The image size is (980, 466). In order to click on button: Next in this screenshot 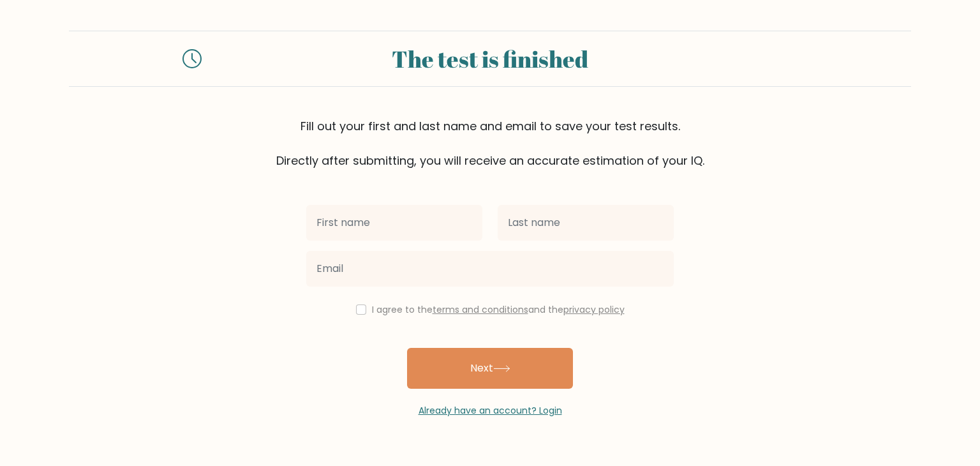, I will do `click(490, 368)`.